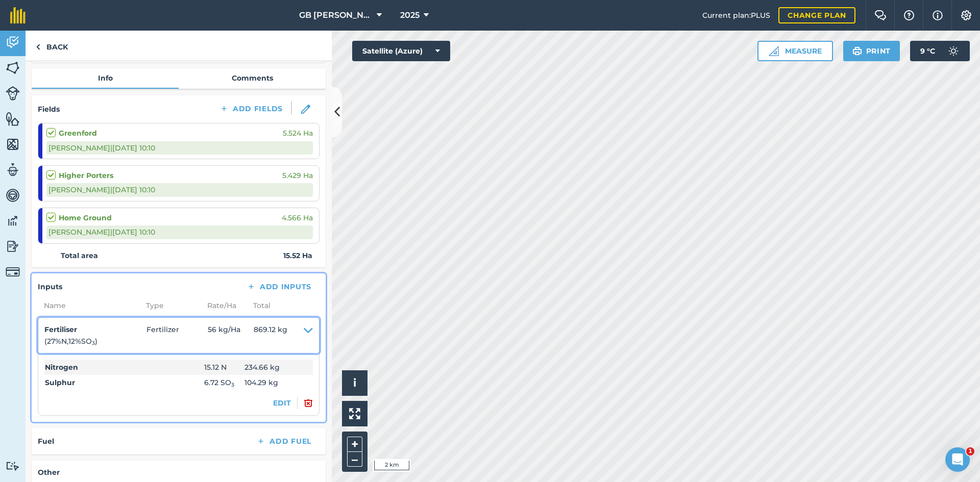 Image resolution: width=980 pixels, height=482 pixels. What do you see at coordinates (817, 15) in the screenshot?
I see `a: Change plan` at bounding box center [817, 15].